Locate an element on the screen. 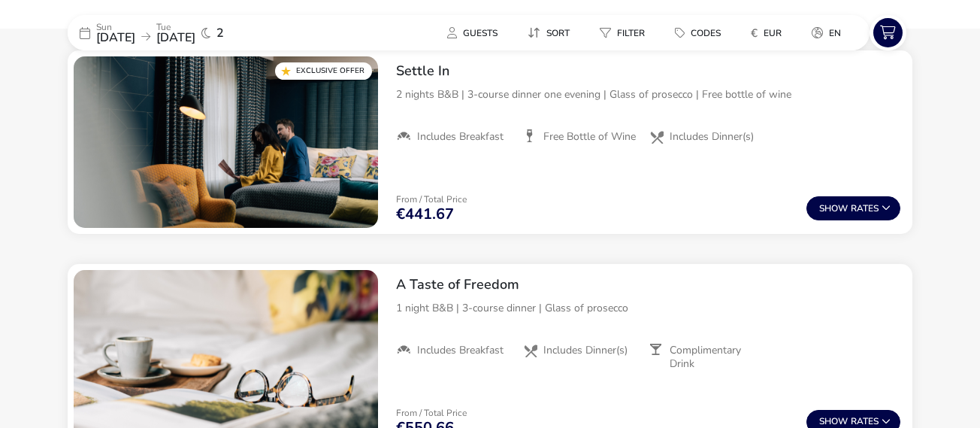  span: 2 is located at coordinates (220, 33).